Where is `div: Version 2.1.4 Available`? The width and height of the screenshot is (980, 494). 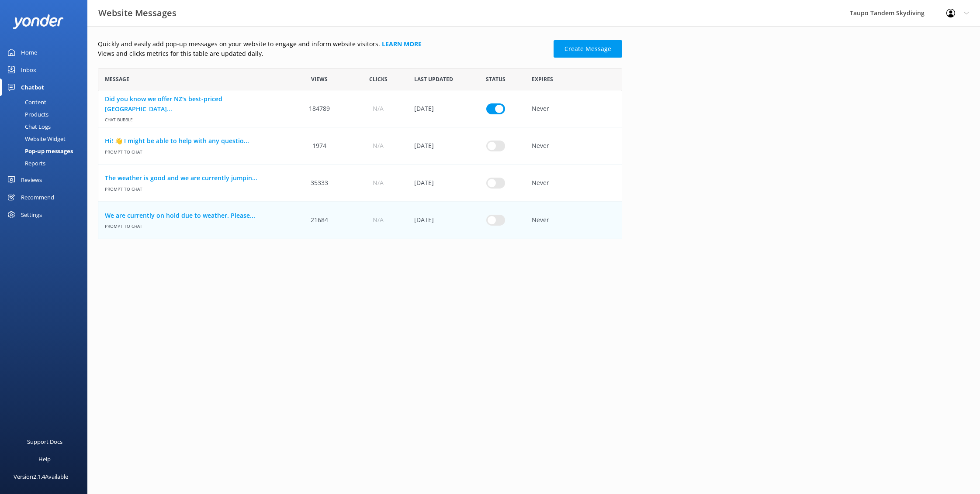
div: Version 2.1.4 Available is located at coordinates (41, 477).